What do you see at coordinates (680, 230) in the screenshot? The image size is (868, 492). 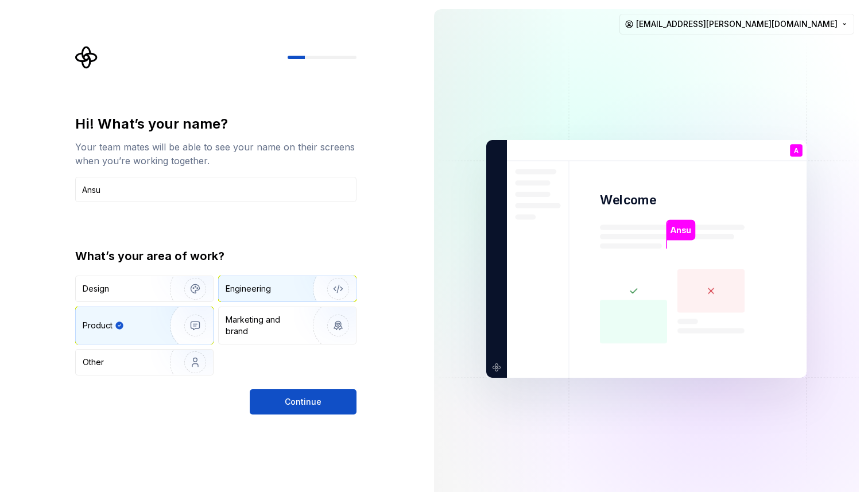 I see `p: Ansu` at bounding box center [680, 230].